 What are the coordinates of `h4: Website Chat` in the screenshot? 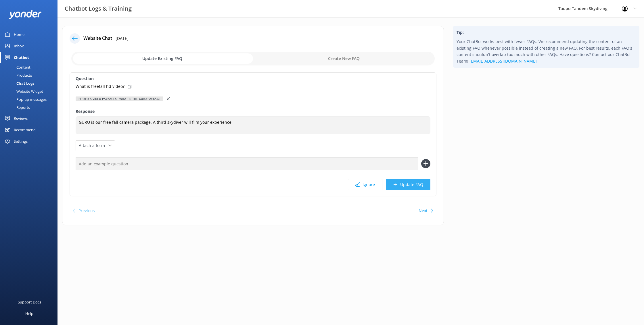 It's located at (98, 38).